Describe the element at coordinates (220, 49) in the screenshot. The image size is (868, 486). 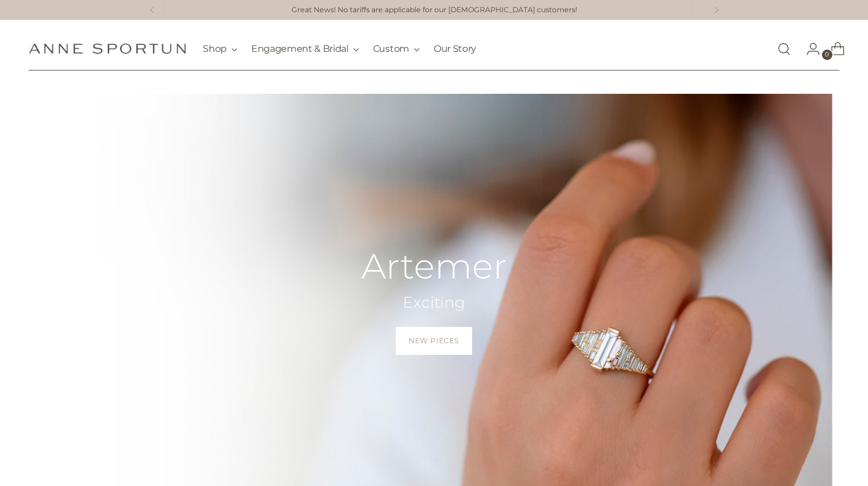
I see `button: Shop` at that location.